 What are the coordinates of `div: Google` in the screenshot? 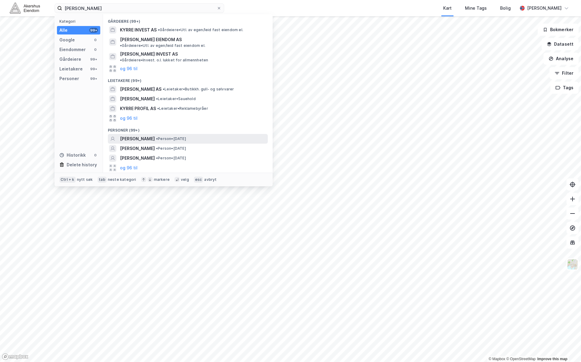 It's located at (67, 40).